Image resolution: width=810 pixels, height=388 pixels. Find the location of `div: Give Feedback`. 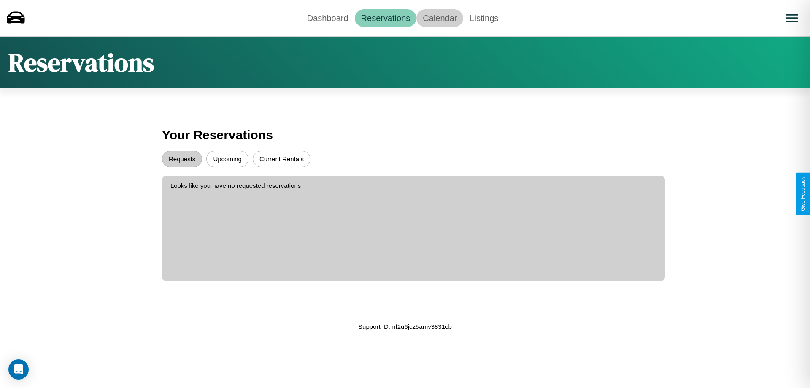

div: Give Feedback is located at coordinates (802, 194).